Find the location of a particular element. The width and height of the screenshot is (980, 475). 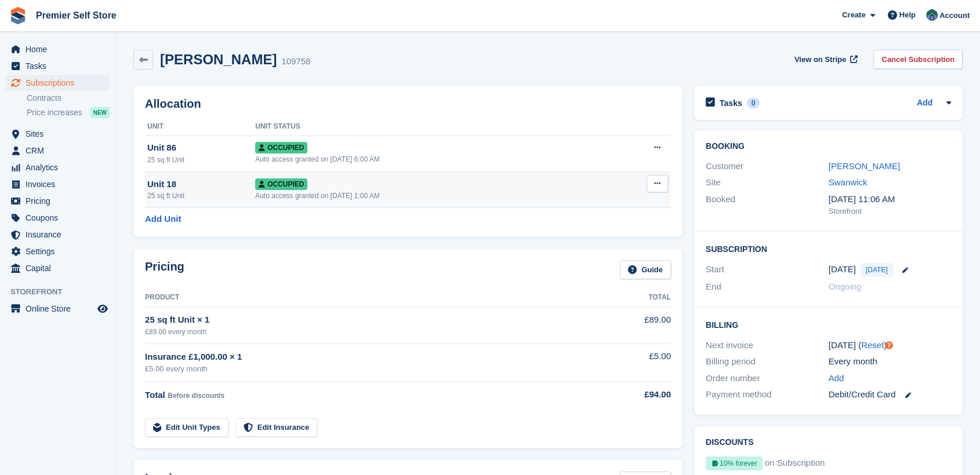

th: Unit Status is located at coordinates (430, 127).